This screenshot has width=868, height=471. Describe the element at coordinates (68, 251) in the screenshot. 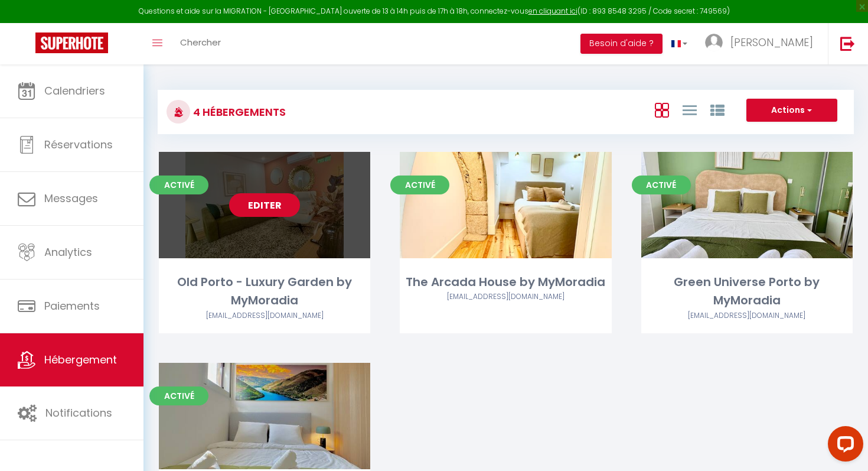

I see `span: Analytics` at that location.